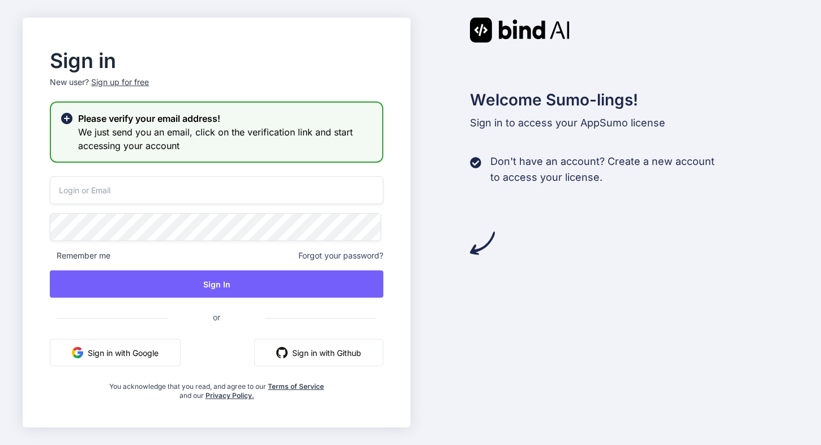  Describe the element at coordinates (216, 284) in the screenshot. I see `button: Sign In` at that location.